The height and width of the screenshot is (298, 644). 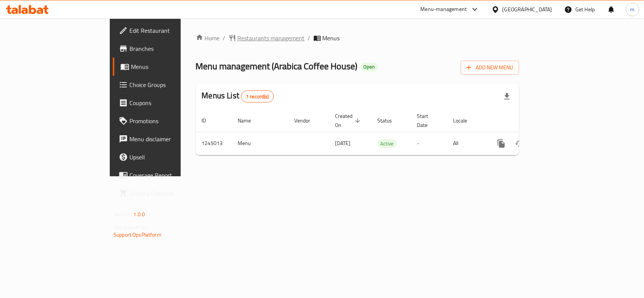 What do you see at coordinates (165, 85) in the screenshot?
I see `a: Choice Groups` at bounding box center [165, 85].